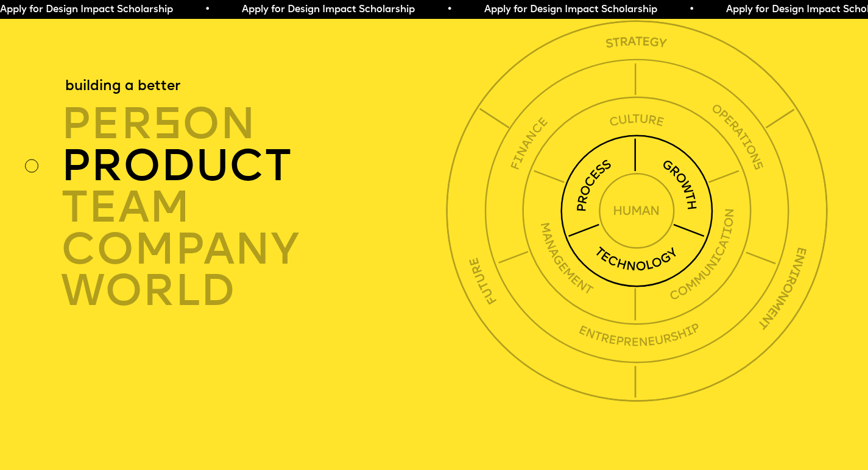 The width and height of the screenshot is (868, 470). I want to click on div: product, so click(256, 166).